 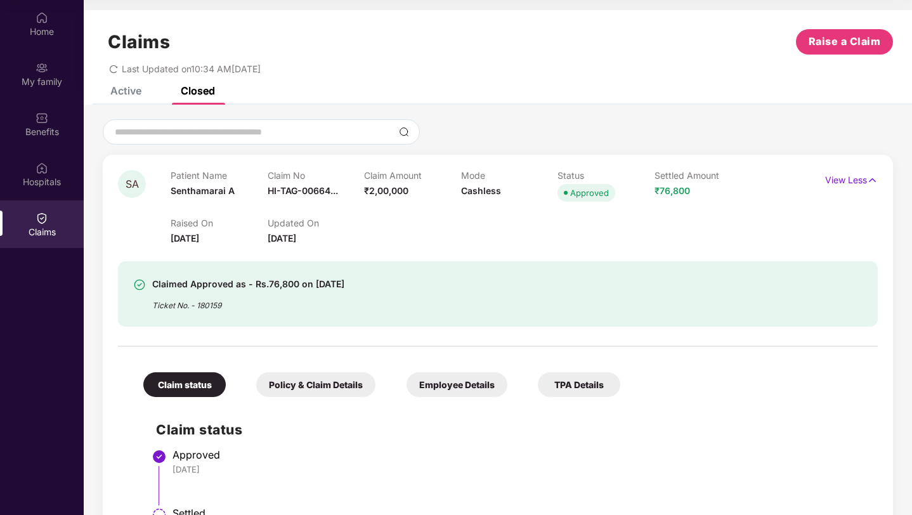 I want to click on div: Claim status, so click(x=185, y=384).